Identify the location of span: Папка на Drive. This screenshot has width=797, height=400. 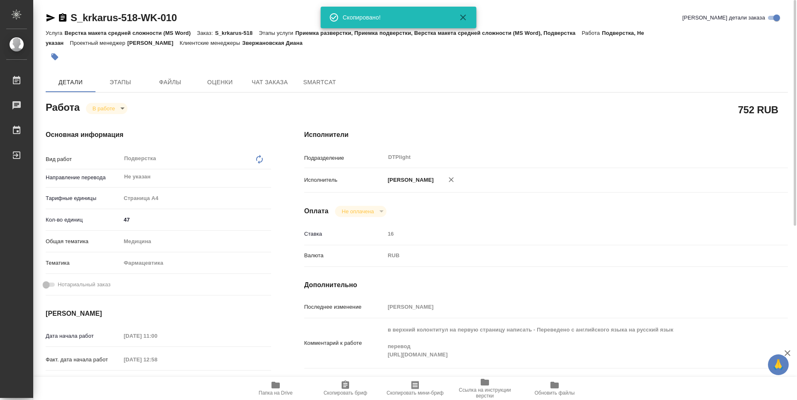
(276, 393).